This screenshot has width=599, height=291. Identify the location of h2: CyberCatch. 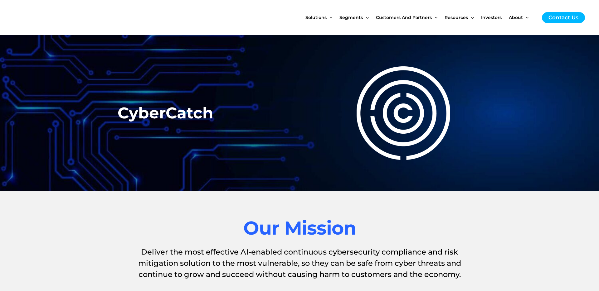
(168, 113).